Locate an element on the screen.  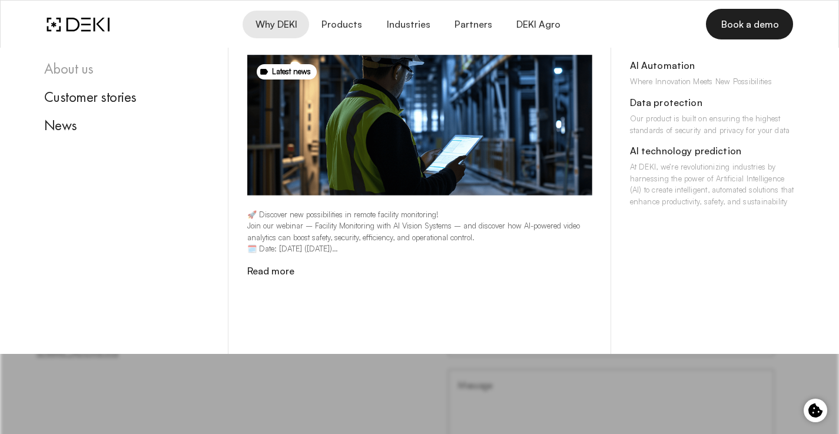
img: news%20%281%29.png is located at coordinates (420, 125).